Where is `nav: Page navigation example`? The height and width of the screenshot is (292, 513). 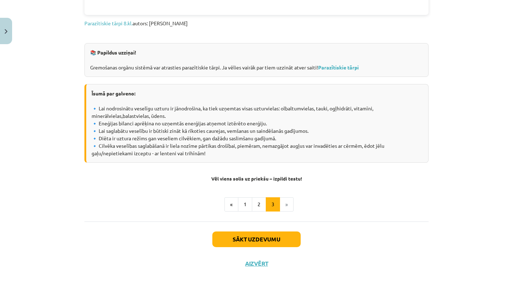
nav: Page navigation example is located at coordinates (256, 204).